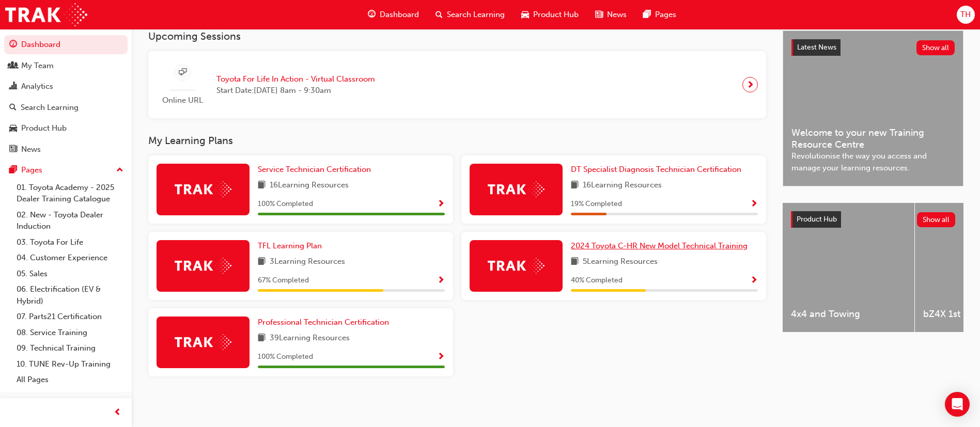 The image size is (980, 427). I want to click on a: My Team, so click(65, 65).